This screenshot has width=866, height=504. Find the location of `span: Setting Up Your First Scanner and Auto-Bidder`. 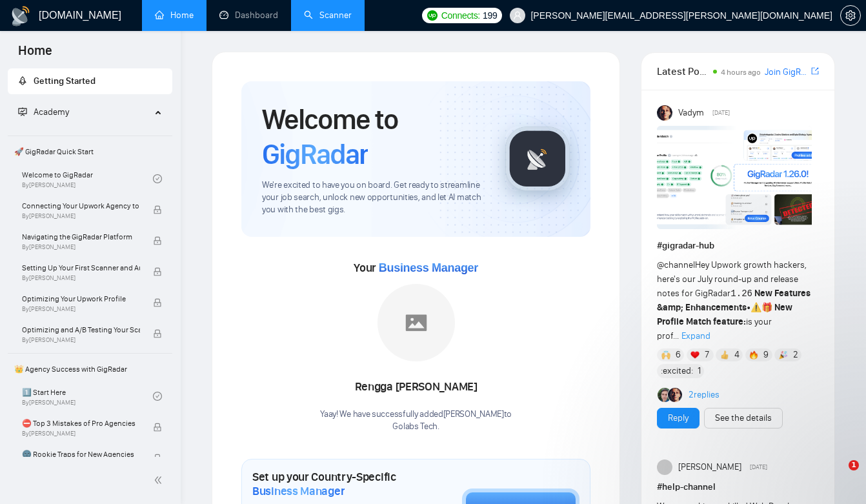

span: Setting Up Your First Scanner and Auto-Bidder is located at coordinates (80, 268).